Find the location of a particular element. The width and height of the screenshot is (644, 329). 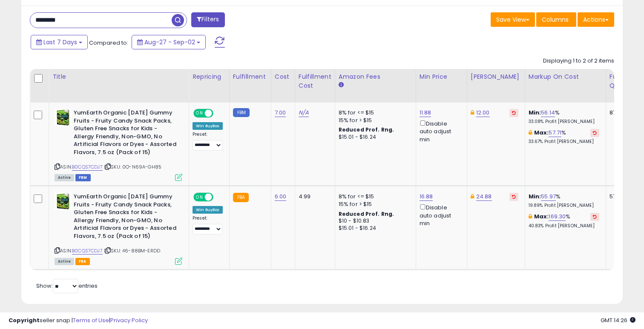

small: FBM is located at coordinates (241, 112).